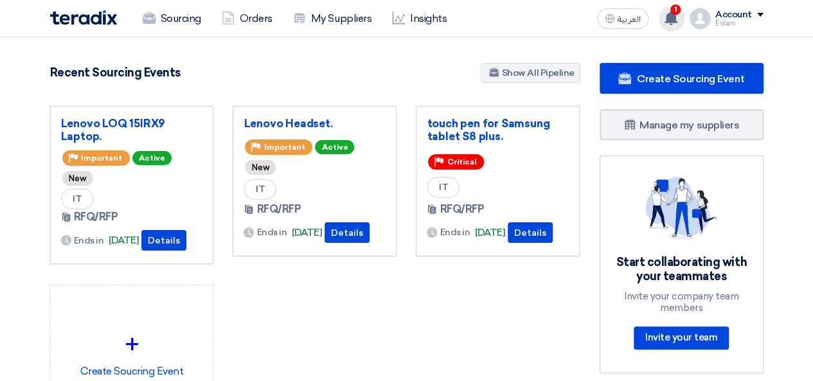 The image size is (813, 381). Describe the element at coordinates (172, 19) in the screenshot. I see `a: Sourcing` at that location.